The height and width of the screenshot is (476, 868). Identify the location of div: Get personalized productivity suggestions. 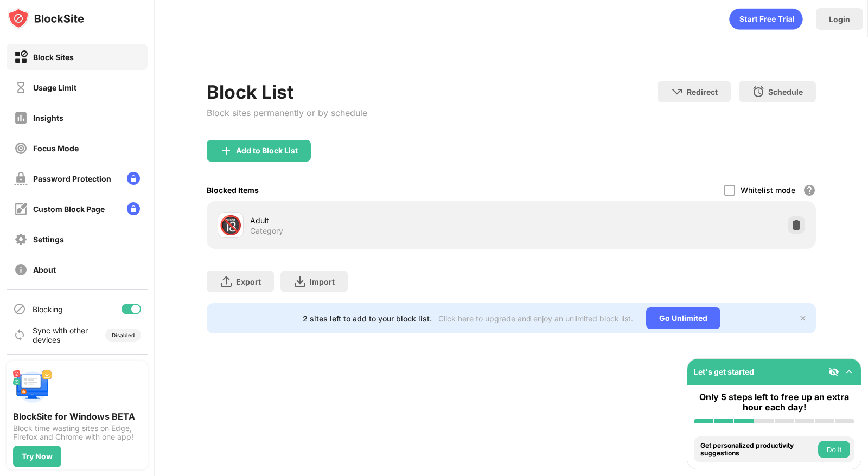
(758, 449).